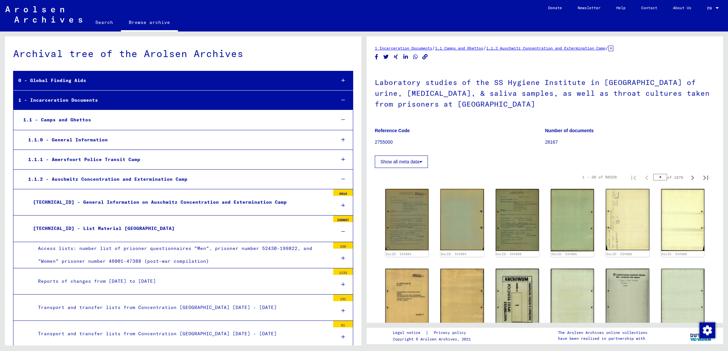 The height and width of the screenshot is (351, 728). Describe the element at coordinates (546, 48) in the screenshot. I see `a: 1.1.2 Auschwitz Concentration and Extermination Camp` at that location.